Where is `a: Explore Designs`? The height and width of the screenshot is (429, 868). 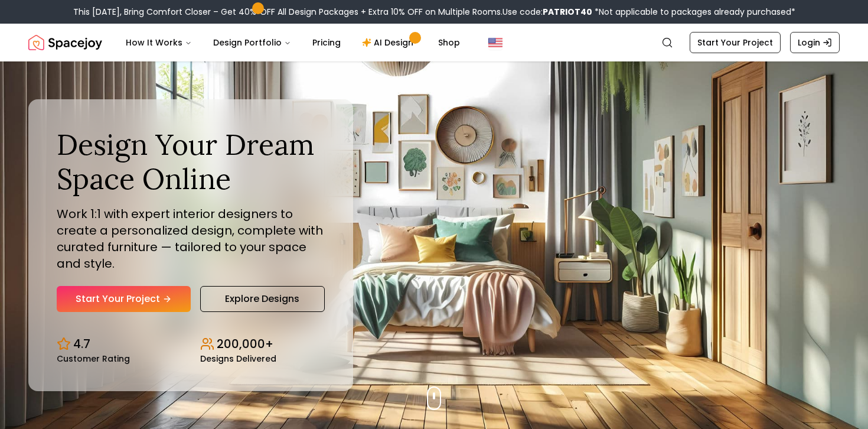
a: Explore Designs is located at coordinates (263, 299).